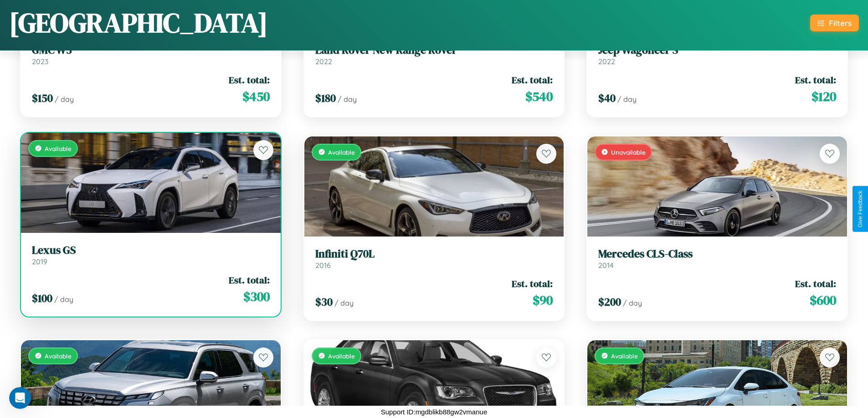 The image size is (868, 418). I want to click on span: 2016, so click(323, 266).